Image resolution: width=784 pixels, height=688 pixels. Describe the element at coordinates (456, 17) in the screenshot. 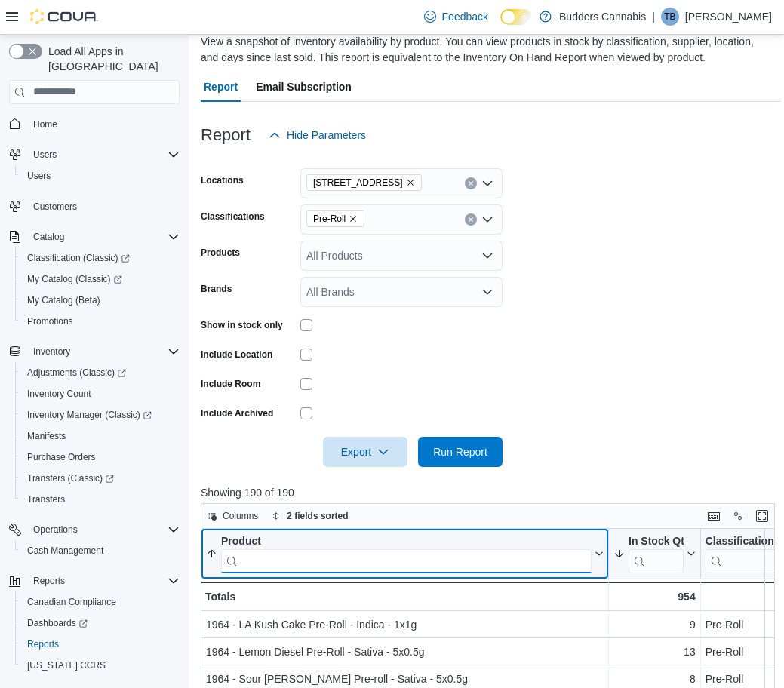

I see `a: Feedback` at that location.